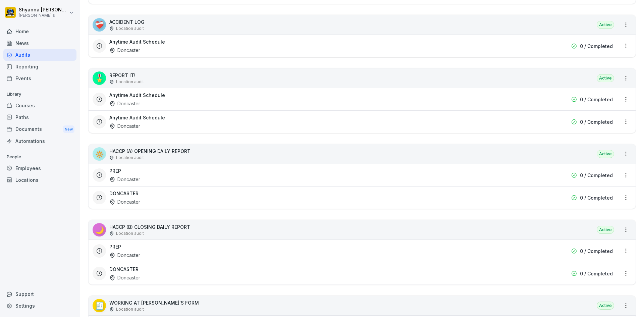 The width and height of the screenshot is (644, 317). Describe the element at coordinates (40, 31) in the screenshot. I see `a: Home` at that location.